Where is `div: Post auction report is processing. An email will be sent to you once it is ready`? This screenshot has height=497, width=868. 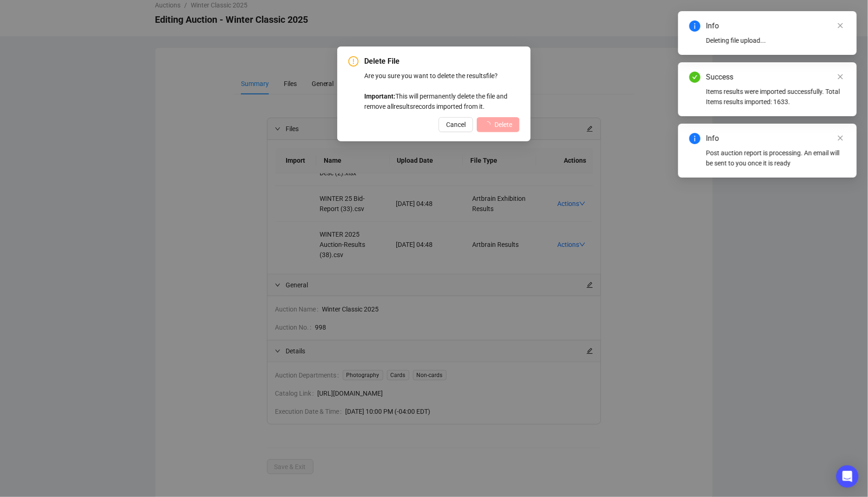 div: Post auction report is processing. An email will be sent to you once it is ready is located at coordinates (776, 158).